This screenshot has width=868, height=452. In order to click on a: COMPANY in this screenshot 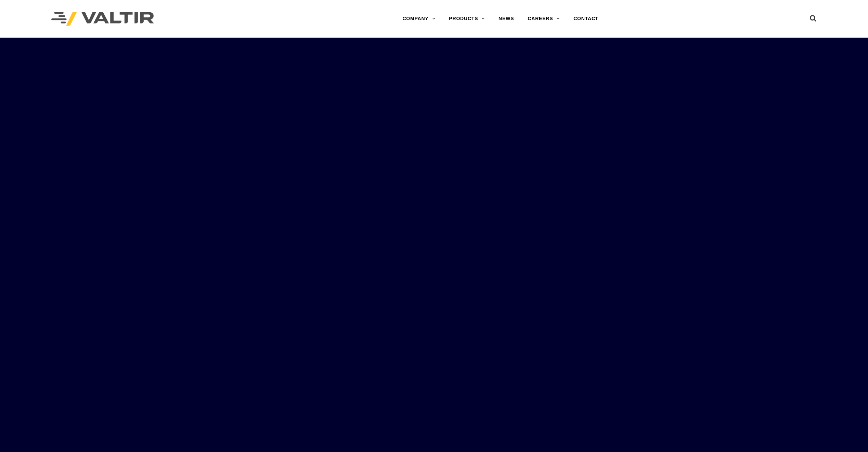, I will do `click(419, 19)`.